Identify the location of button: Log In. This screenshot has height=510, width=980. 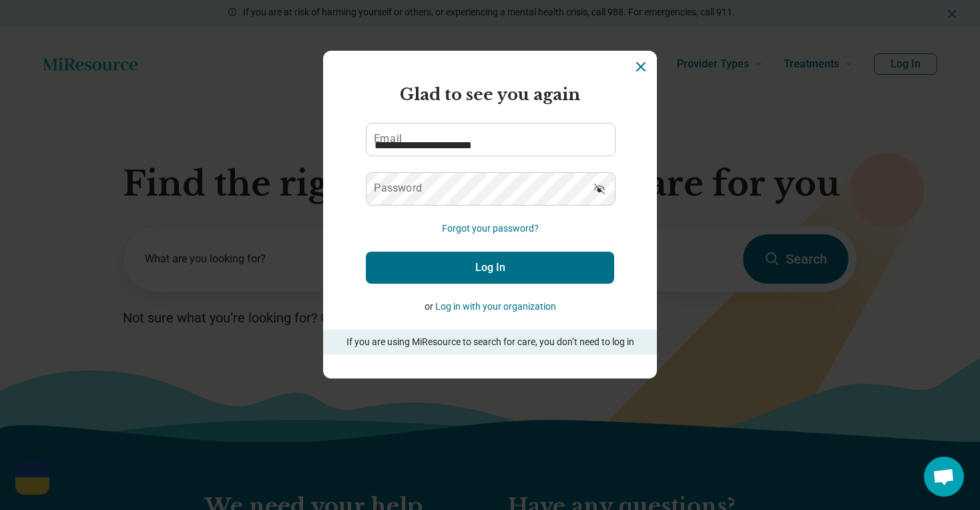
(490, 267).